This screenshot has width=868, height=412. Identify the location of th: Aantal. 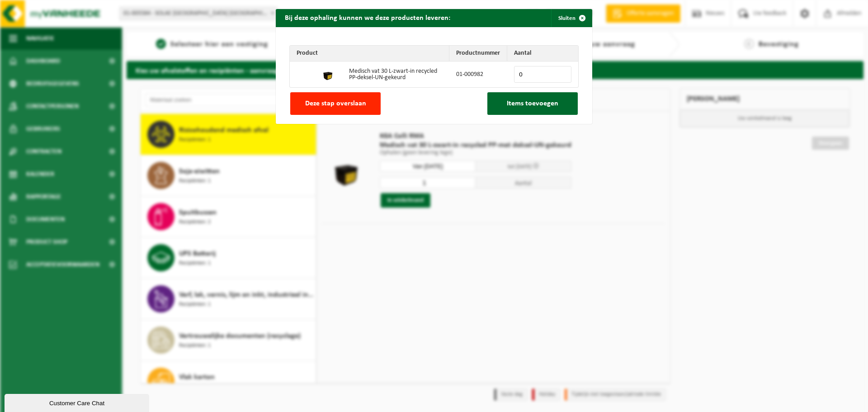
(542, 53).